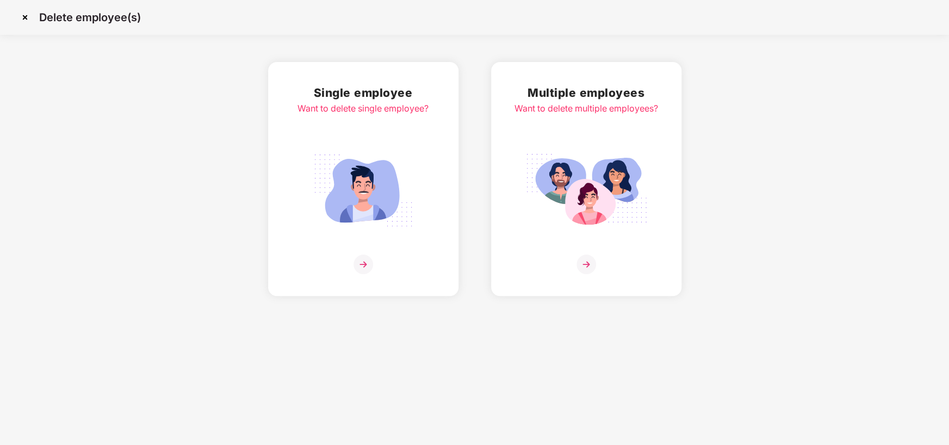 Image resolution: width=949 pixels, height=445 pixels. What do you see at coordinates (363, 108) in the screenshot?
I see `div: Want to delete single employee?` at bounding box center [363, 108].